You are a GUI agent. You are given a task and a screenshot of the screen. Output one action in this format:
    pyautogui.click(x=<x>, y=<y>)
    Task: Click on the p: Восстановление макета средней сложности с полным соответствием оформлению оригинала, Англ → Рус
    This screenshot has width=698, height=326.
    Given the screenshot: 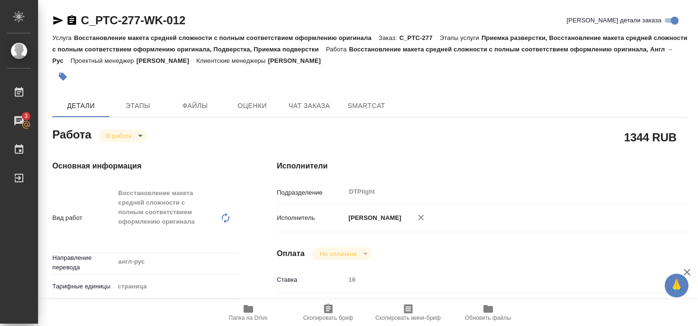 What is the action you would take?
    pyautogui.click(x=362, y=55)
    